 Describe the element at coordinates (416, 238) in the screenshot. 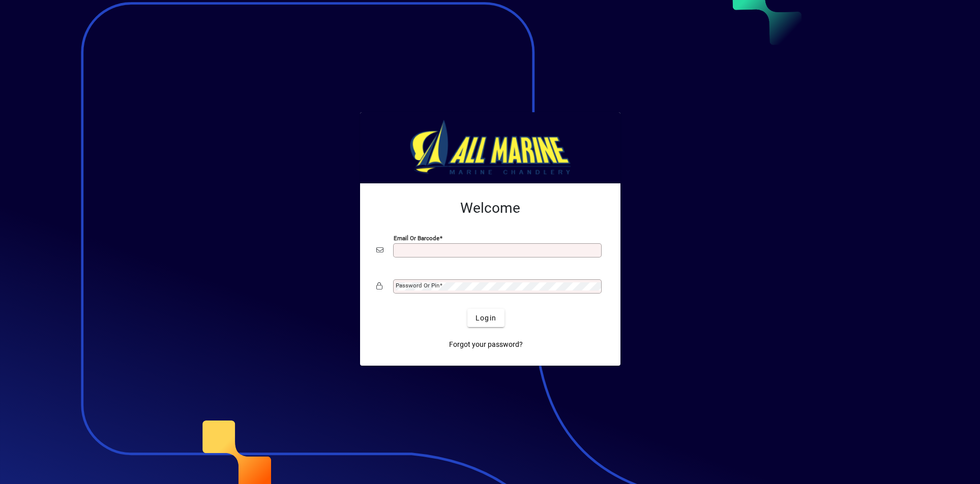

I see `mat-label: Email or Barcode` at that location.